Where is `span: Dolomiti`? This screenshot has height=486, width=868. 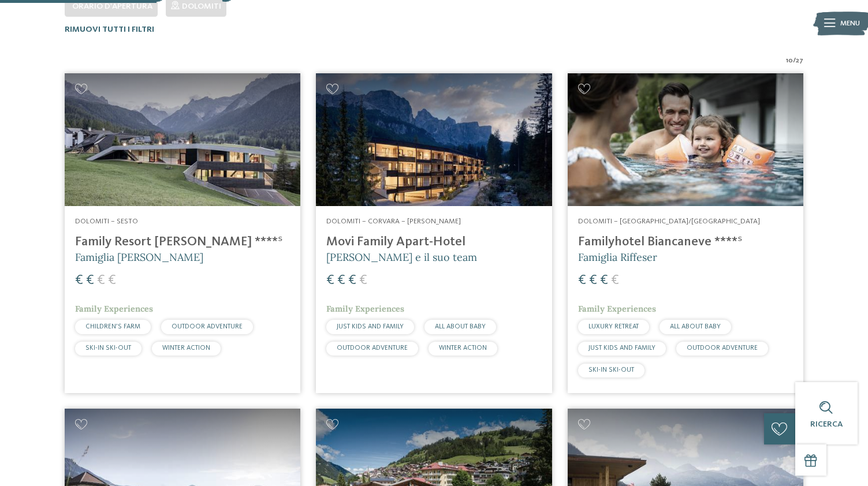
span: Dolomiti is located at coordinates (202, 6).